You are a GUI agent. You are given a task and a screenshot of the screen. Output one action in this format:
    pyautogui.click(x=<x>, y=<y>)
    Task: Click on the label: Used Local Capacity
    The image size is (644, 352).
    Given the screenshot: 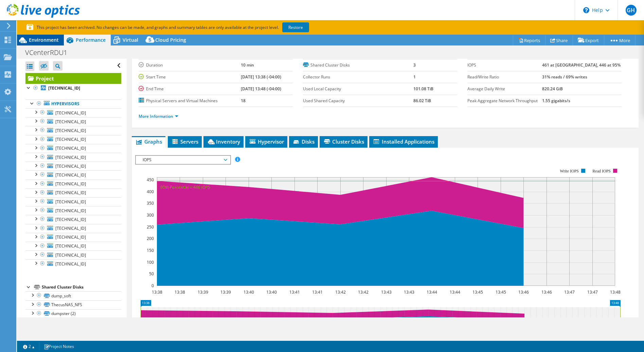 What is the action you would take?
    pyautogui.click(x=358, y=89)
    